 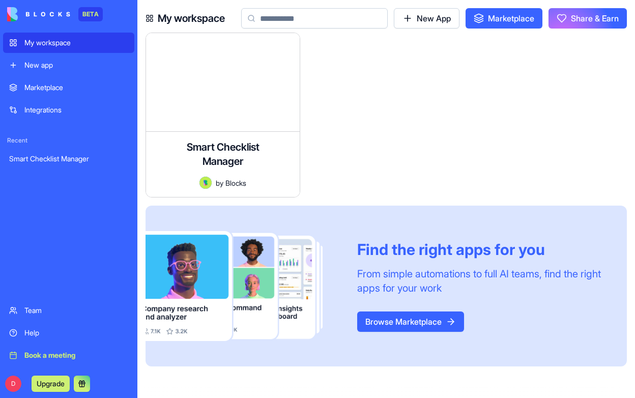 What do you see at coordinates (484, 281) in the screenshot?
I see `div: From simple automations to full AI teams, find the right apps for your work` at bounding box center [484, 281].